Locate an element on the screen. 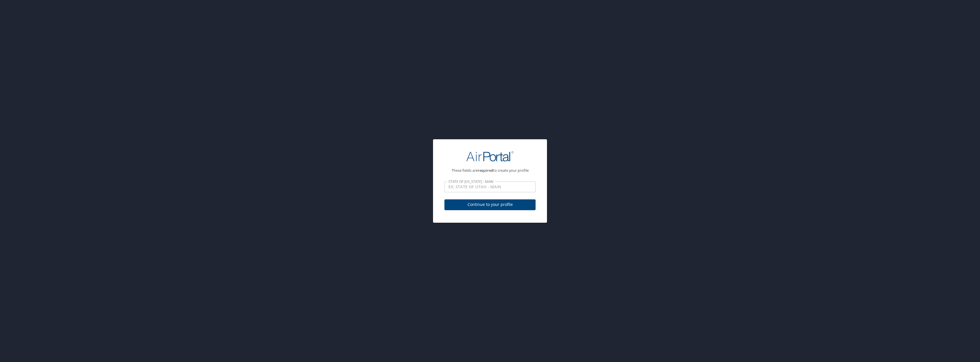  strong: required is located at coordinates (485, 170).